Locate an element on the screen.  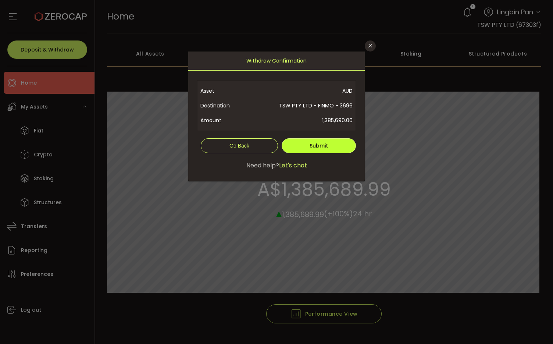
button: Go Back is located at coordinates (239, 146).